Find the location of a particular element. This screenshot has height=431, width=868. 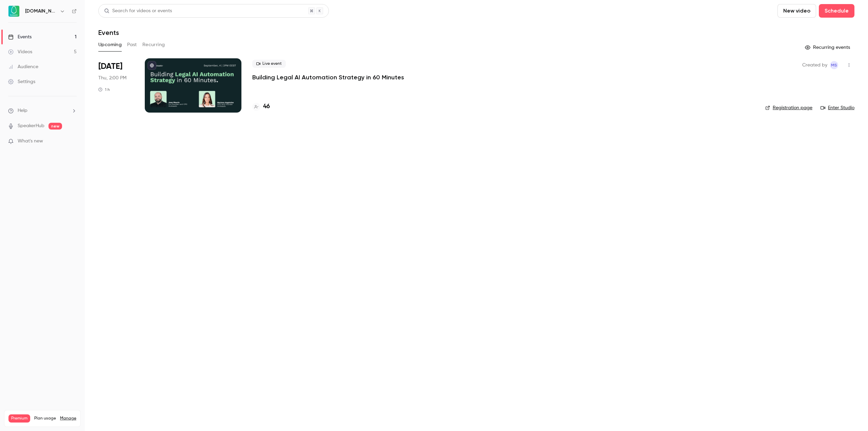

button: Recurring events is located at coordinates (828, 47).